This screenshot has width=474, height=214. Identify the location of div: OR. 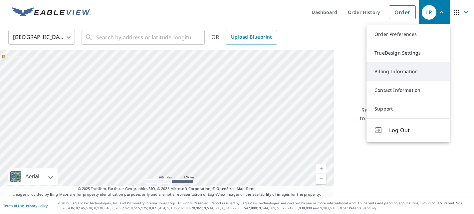
(244, 37).